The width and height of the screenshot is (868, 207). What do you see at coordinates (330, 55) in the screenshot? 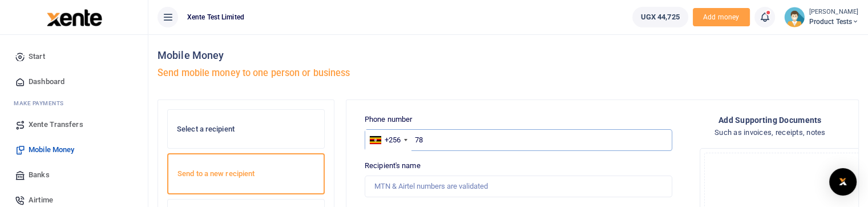
I see `h4: Mobile Money` at bounding box center [330, 55].